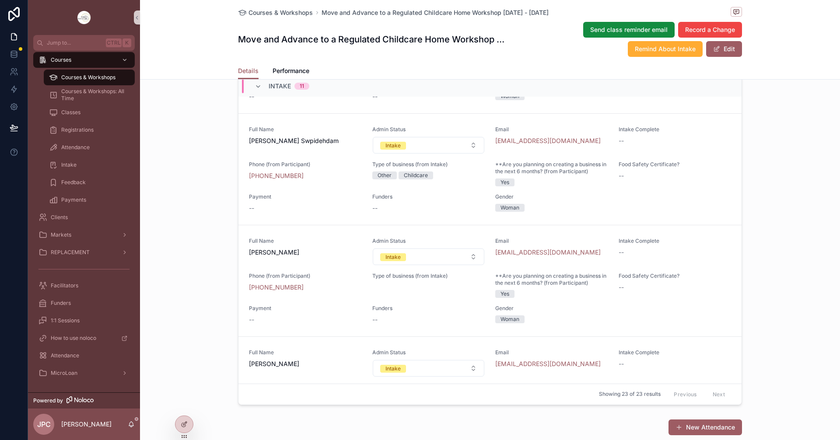 Image resolution: width=840 pixels, height=440 pixels. Describe the element at coordinates (84, 356) in the screenshot. I see `a: Attendance` at that location.